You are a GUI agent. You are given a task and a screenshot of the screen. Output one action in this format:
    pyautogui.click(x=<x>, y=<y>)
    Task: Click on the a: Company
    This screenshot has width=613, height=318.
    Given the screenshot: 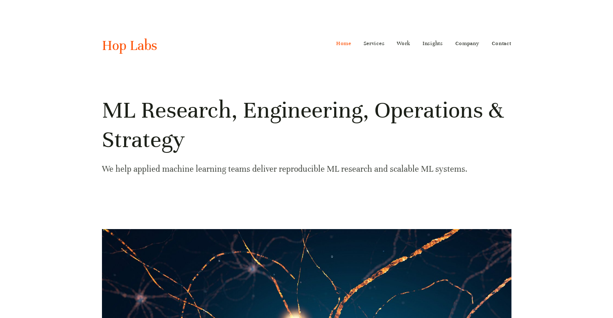 What is the action you would take?
    pyautogui.click(x=467, y=43)
    